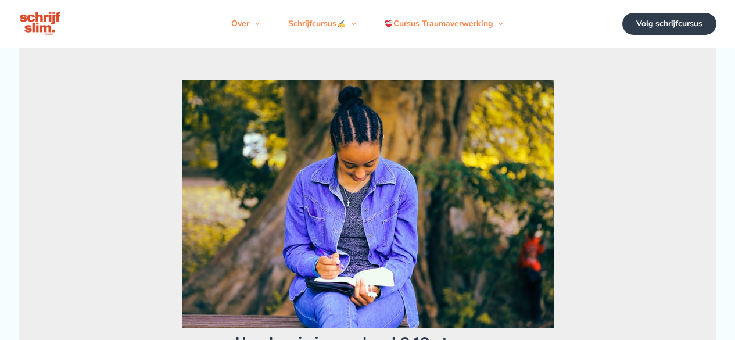  What do you see at coordinates (368, 203) in the screenshot?
I see `img: Hoe begin je met een boek schrijven` at bounding box center [368, 203].